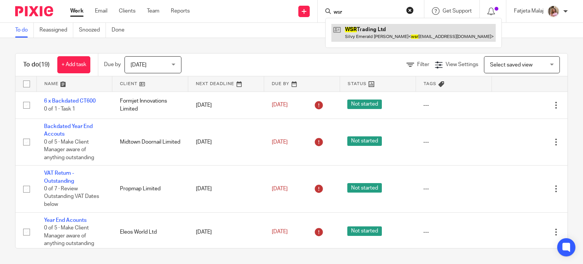 This screenshot has height=264, width=583. I want to click on span: Select saved view, so click(511, 65).